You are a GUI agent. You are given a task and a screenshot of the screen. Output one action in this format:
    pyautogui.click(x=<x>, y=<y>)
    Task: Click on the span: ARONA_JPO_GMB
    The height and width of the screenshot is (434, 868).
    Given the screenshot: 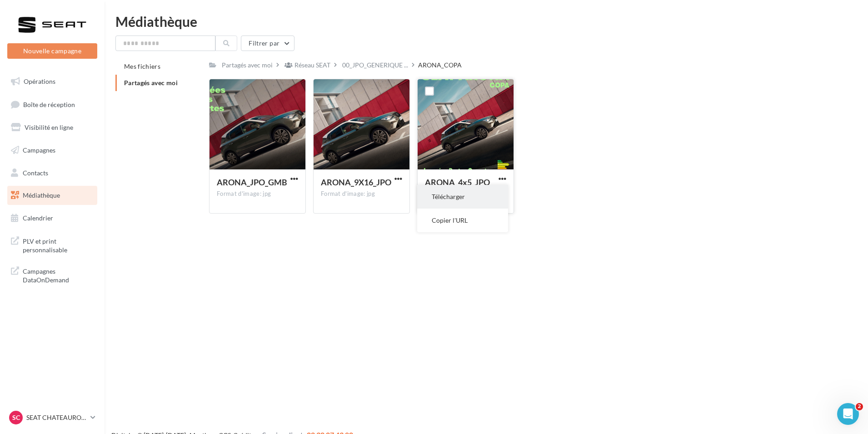 What is the action you would take?
    pyautogui.click(x=252, y=182)
    